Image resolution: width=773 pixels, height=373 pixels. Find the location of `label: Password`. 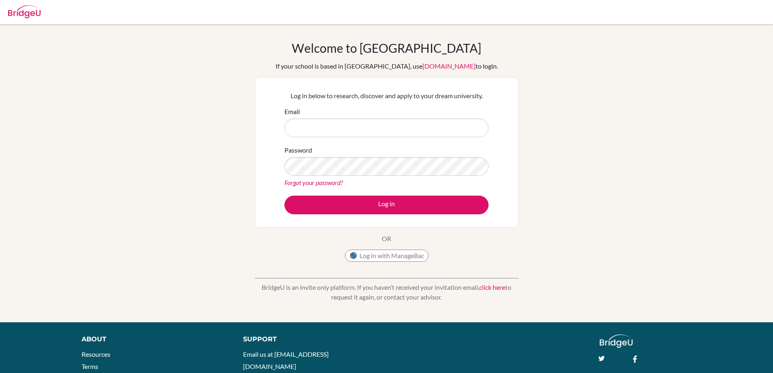

label: Password is located at coordinates (298, 150).